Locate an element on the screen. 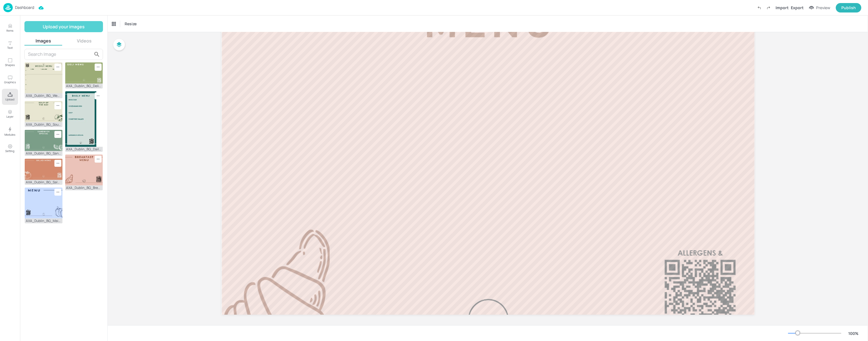  div: Preview is located at coordinates (823, 8).